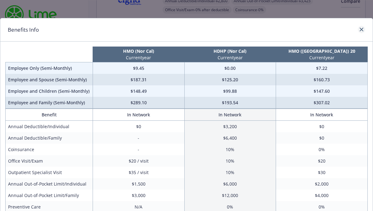  Describe the element at coordinates (230, 195) in the screenshot. I see `td: $12,000` at that location.